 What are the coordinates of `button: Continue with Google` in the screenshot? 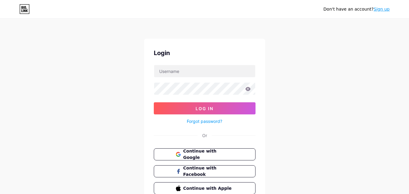 It's located at (205, 154).